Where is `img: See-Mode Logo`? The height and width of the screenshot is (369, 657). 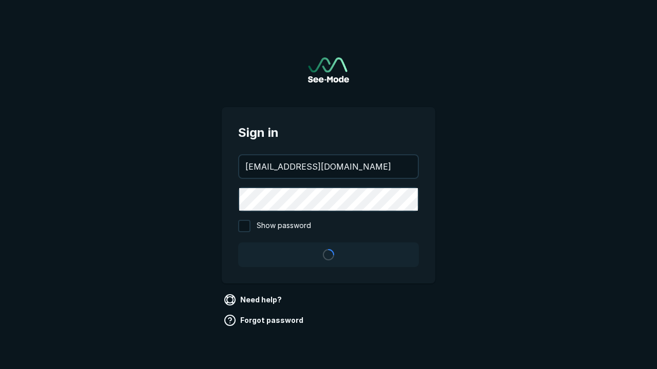 img: See-Mode Logo is located at coordinates (328, 70).